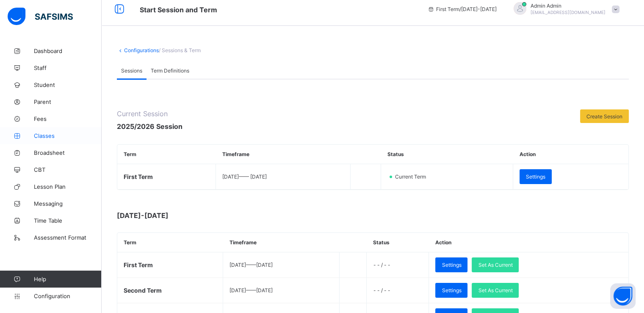  I want to click on span: Current Session, so click(150, 113).